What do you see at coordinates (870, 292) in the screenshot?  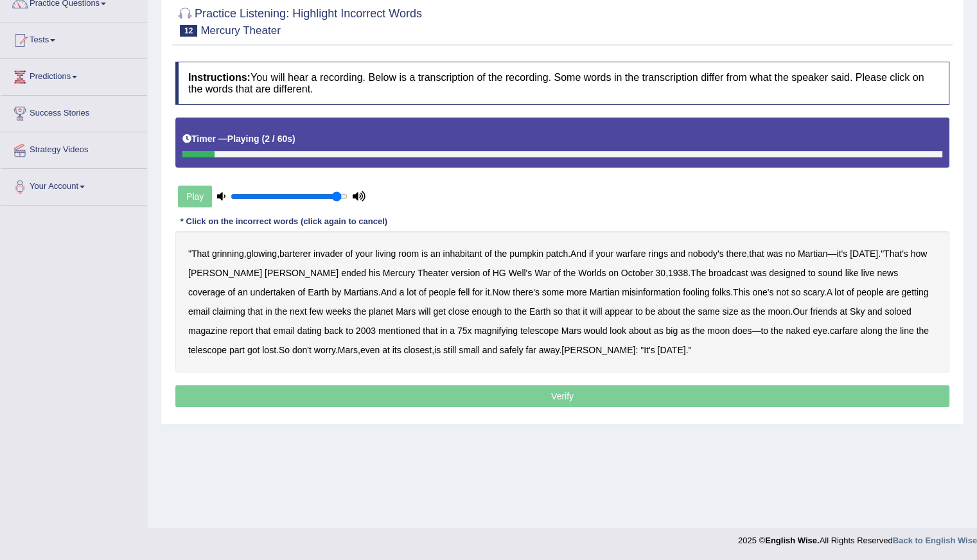 I see `b: people` at bounding box center [870, 292].